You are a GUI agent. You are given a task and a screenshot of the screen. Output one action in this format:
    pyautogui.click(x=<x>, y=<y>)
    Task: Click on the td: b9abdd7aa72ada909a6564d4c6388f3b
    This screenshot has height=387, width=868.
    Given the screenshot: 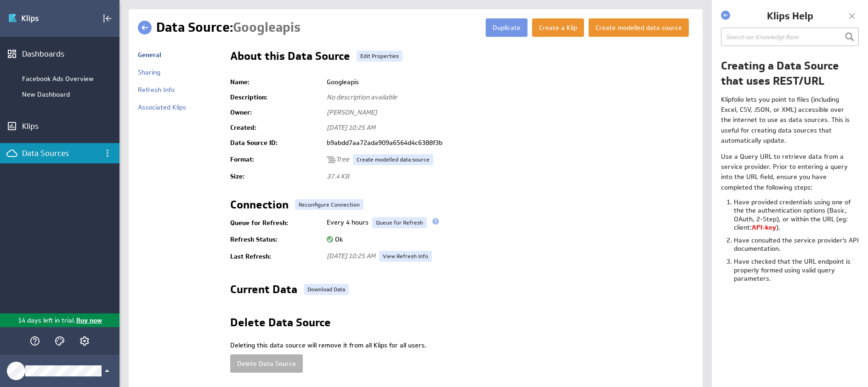 What is the action you would take?
    pyautogui.click(x=508, y=142)
    